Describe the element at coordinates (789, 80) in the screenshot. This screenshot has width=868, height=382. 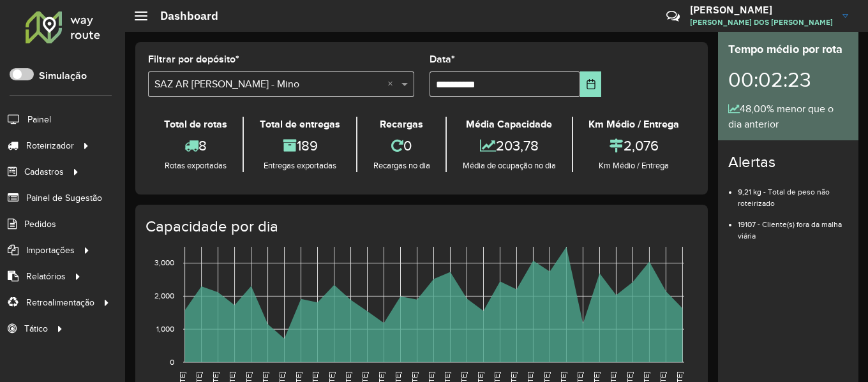
I see `div: 00:02:23` at that location.